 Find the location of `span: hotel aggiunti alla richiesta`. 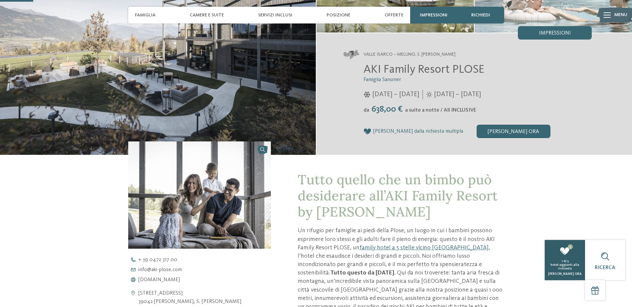

span: hotel aggiunti alla richiesta is located at coordinates (565, 267).